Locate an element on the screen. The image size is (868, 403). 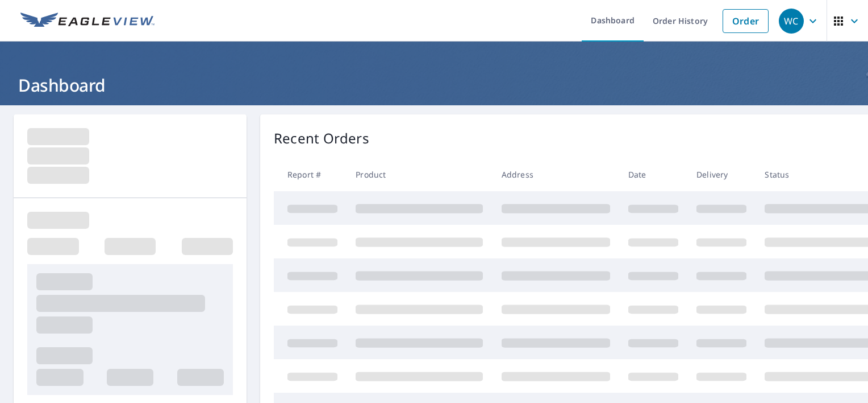
img: EV Logo is located at coordinates (88, 21).